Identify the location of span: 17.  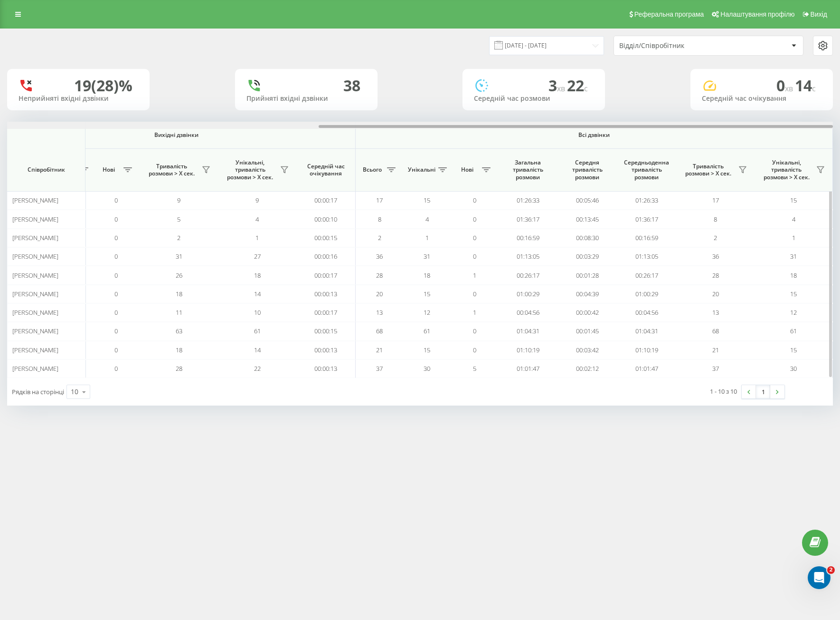
(715, 200).